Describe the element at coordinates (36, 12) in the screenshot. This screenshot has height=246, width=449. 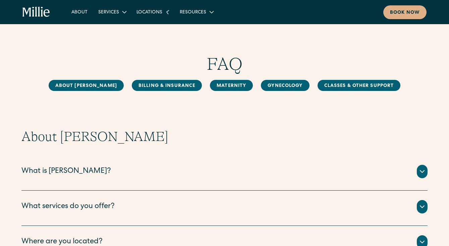
I see `a: home` at that location.